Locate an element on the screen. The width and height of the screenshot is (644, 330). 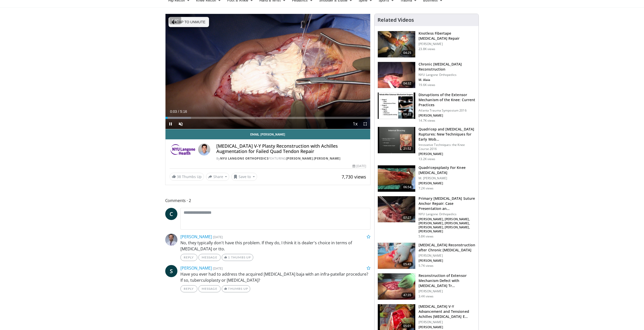
p: 3.4K views is located at coordinates (426, 296).